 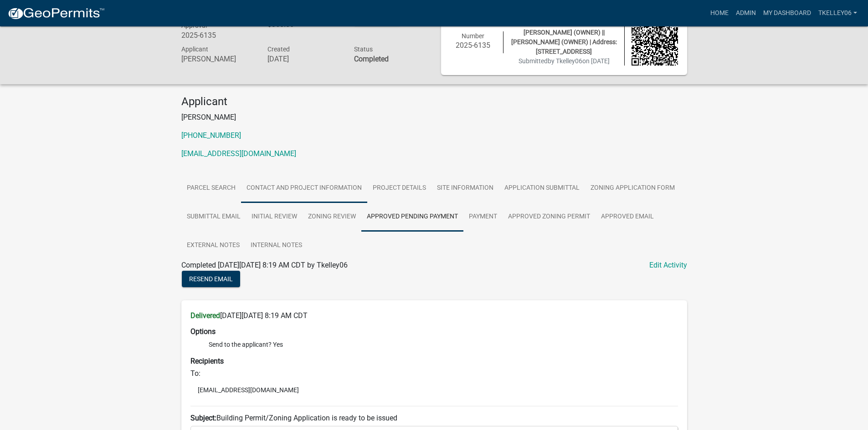 What do you see at coordinates (278, 49) in the screenshot?
I see `span: Created` at bounding box center [278, 49].